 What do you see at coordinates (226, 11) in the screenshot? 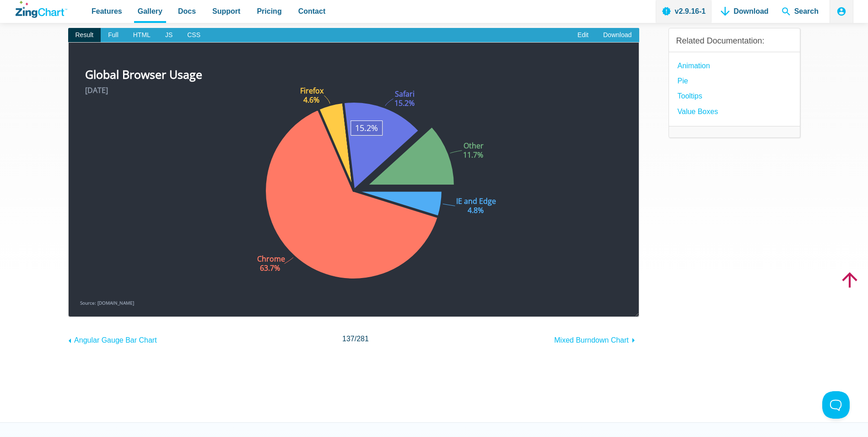
I see `span: Support` at bounding box center [226, 11].